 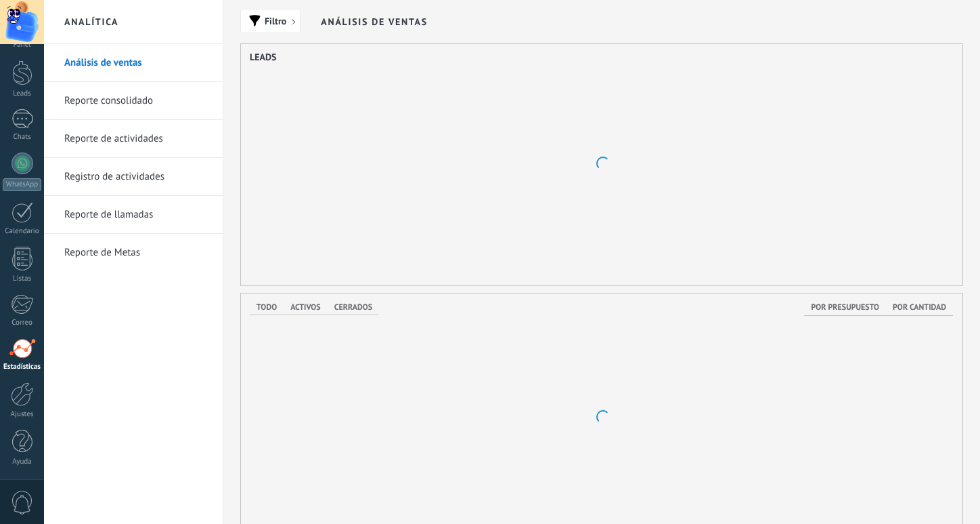 What do you see at coordinates (22, 414) in the screenshot?
I see `div: Ajustes` at bounding box center [22, 414].